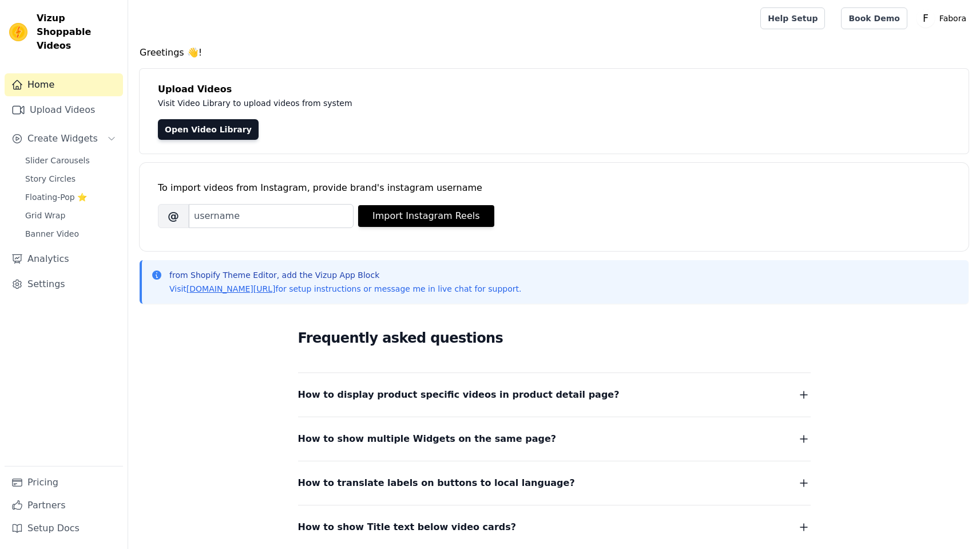  I want to click on a: Story Circles, so click(71, 179).